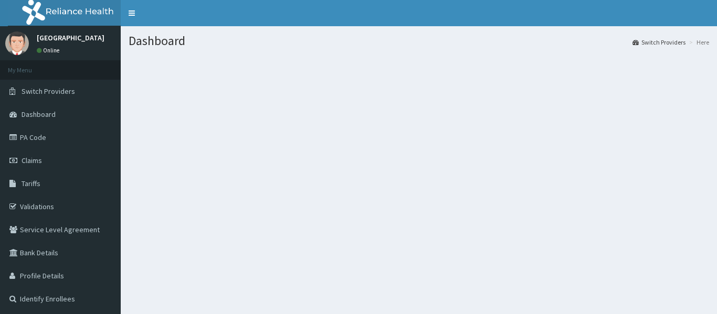 The height and width of the screenshot is (314, 717). What do you see at coordinates (49, 50) in the screenshot?
I see `a: Online` at bounding box center [49, 50].